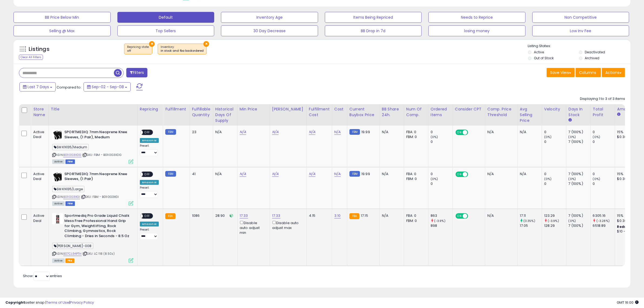 The height and width of the screenshot is (308, 644). What do you see at coordinates (49, 303) in the screenshot?
I see `div: seller snap | |` at bounding box center [49, 303].